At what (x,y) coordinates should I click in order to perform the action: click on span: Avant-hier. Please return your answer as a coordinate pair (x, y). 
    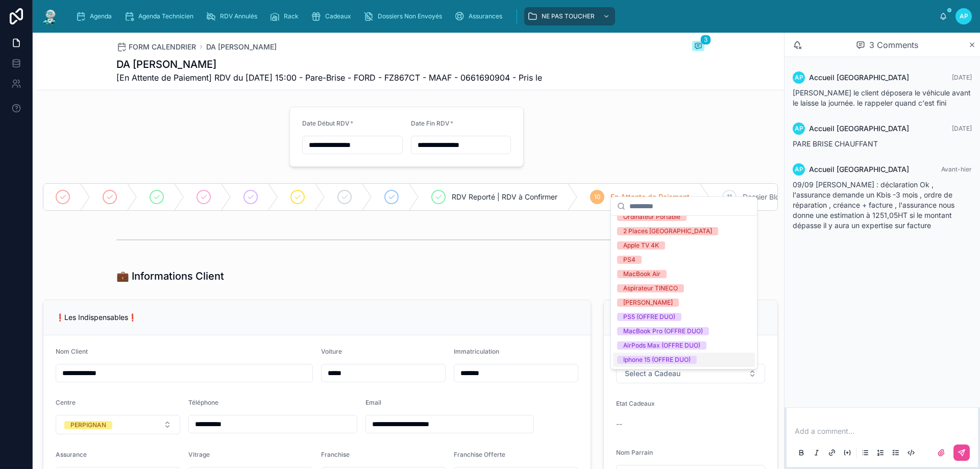
    Looking at the image, I should click on (956, 169).